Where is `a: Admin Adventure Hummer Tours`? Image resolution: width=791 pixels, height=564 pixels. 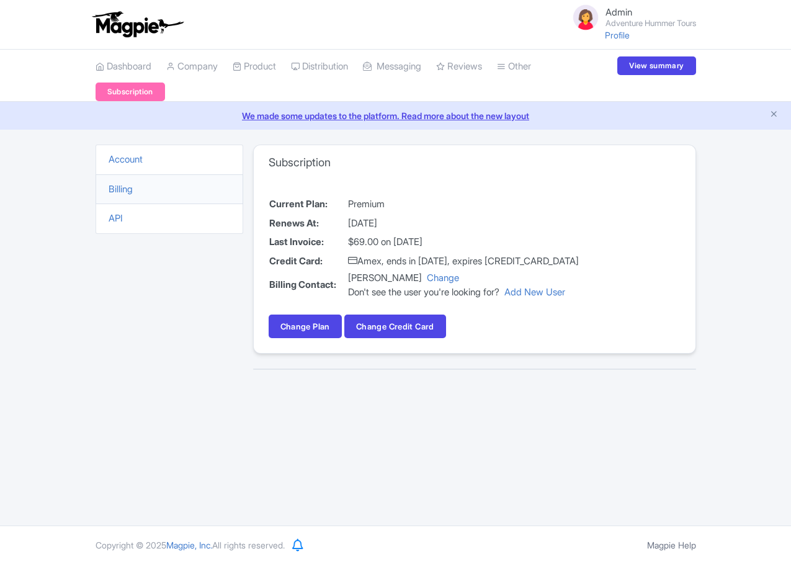
a: Admin Adventure Hummer Tours is located at coordinates (630, 17).